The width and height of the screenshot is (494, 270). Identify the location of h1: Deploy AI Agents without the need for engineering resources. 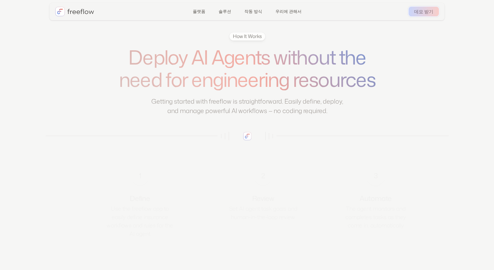
(247, 68).